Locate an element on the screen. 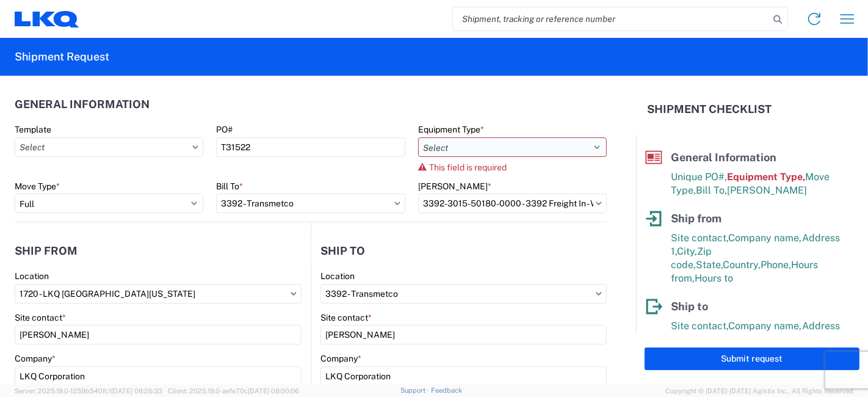 Image resolution: width=868 pixels, height=397 pixels. h2: Ship from is located at coordinates (46, 251).